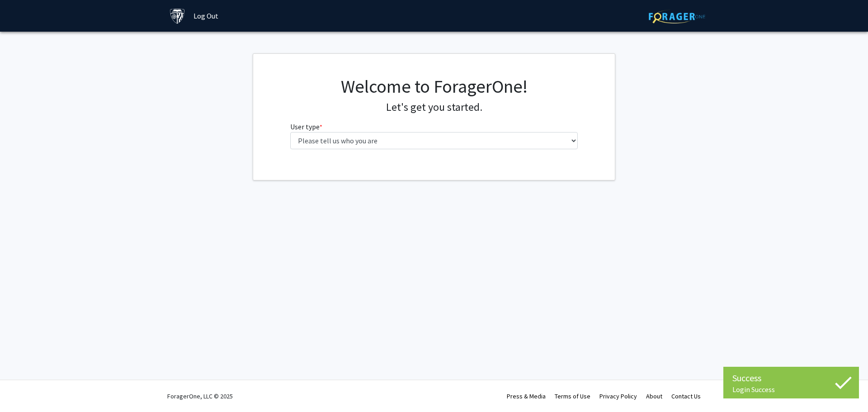 This screenshot has width=868, height=412. I want to click on div: Success, so click(792, 378).